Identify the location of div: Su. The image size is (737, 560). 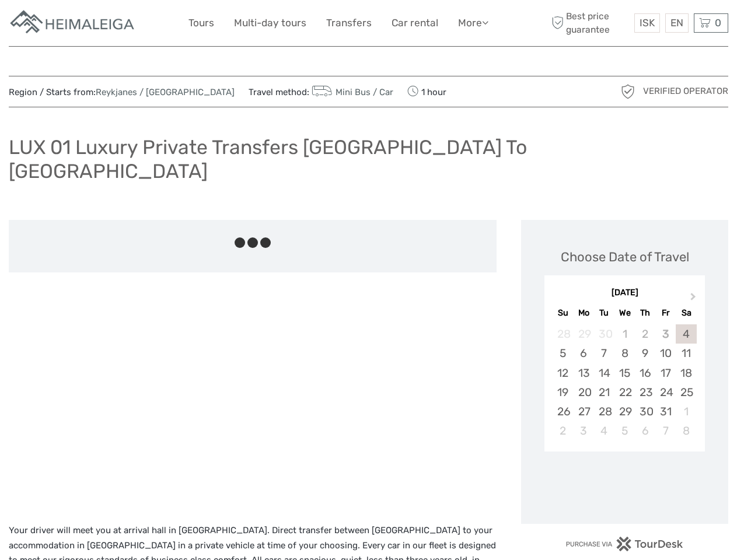
(563, 312).